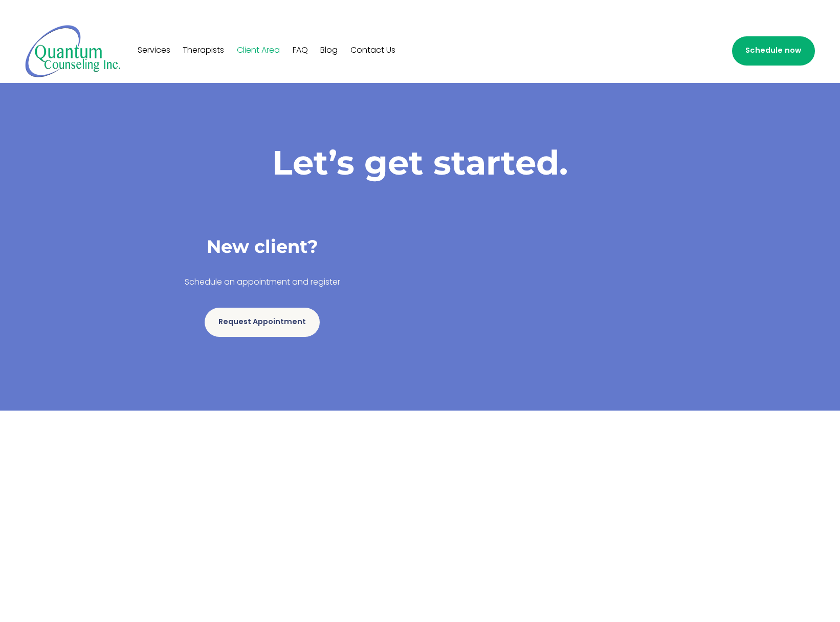 This screenshot has height=622, width=840. Describe the element at coordinates (704, 51) in the screenshot. I see `a: info@quantumcounselinginc.com` at that location.